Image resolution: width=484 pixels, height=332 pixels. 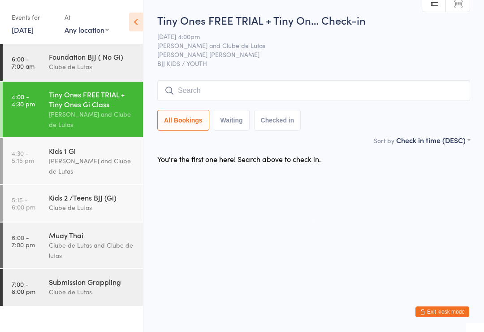 I want to click on button: Exit kiosk mode, so click(x=442, y=312).